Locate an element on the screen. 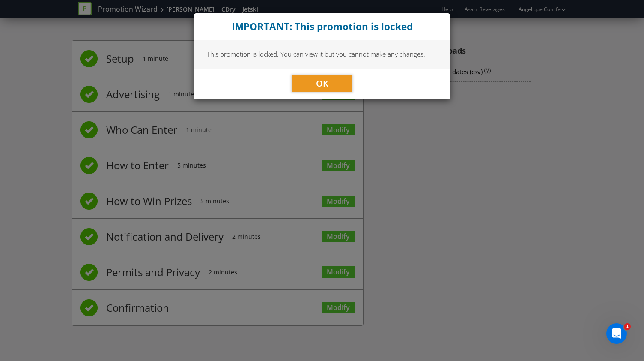 This screenshot has width=644, height=361. div: This promotion is locked. You can view it but you cannot make any changes. is located at coordinates (322, 54).